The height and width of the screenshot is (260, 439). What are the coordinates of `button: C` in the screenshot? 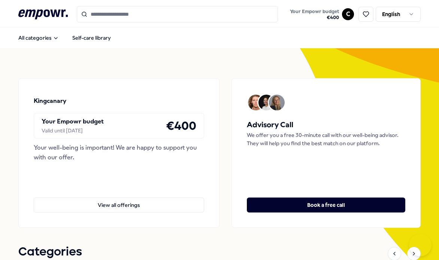 It's located at (348, 14).